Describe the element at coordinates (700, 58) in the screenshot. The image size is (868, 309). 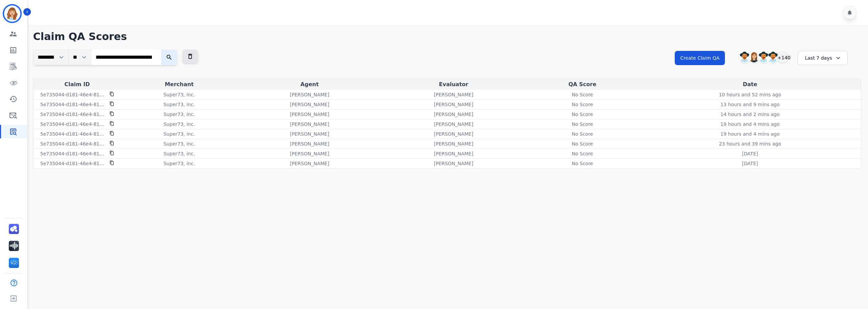
I see `button: Create Claim QA` at that location.